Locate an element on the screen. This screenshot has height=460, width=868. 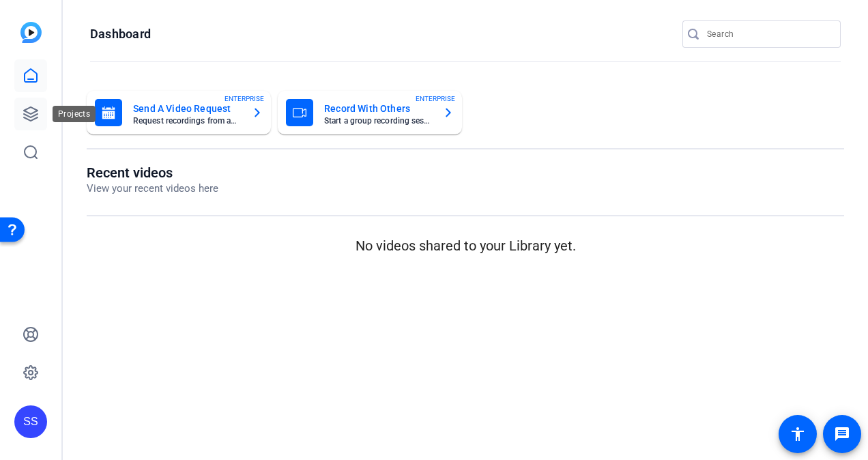
mat-card-title: Send A Video Request is located at coordinates (187, 108).